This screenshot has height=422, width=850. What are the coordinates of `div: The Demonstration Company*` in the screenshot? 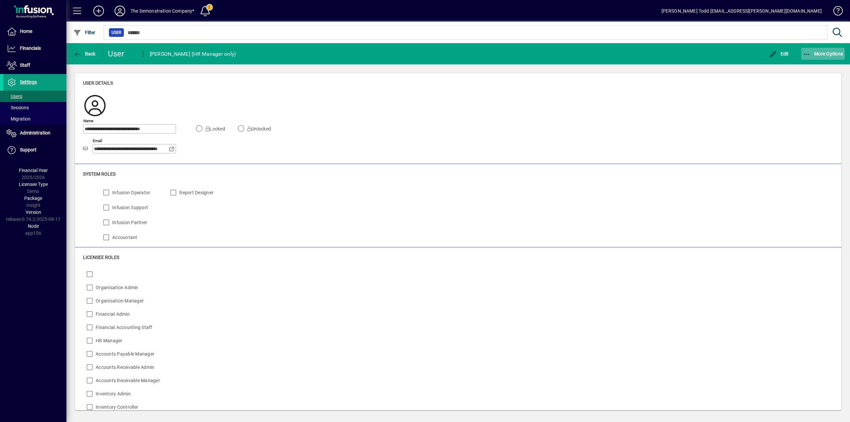 It's located at (162, 11).